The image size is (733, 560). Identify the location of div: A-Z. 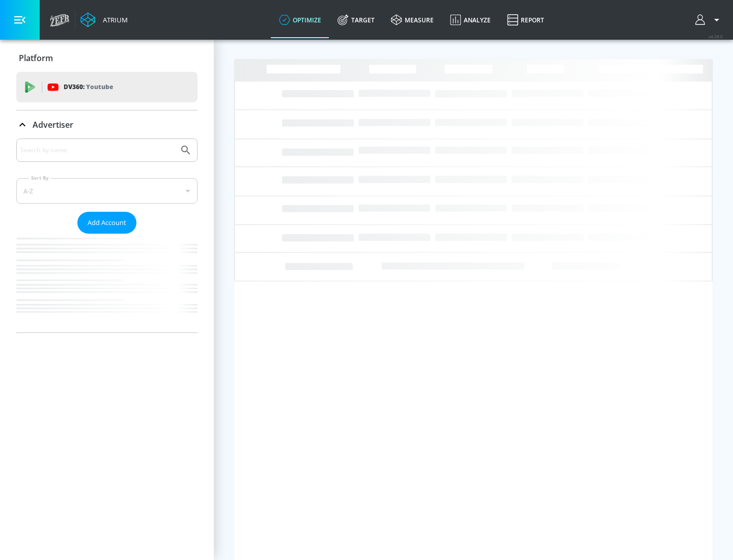
(107, 191).